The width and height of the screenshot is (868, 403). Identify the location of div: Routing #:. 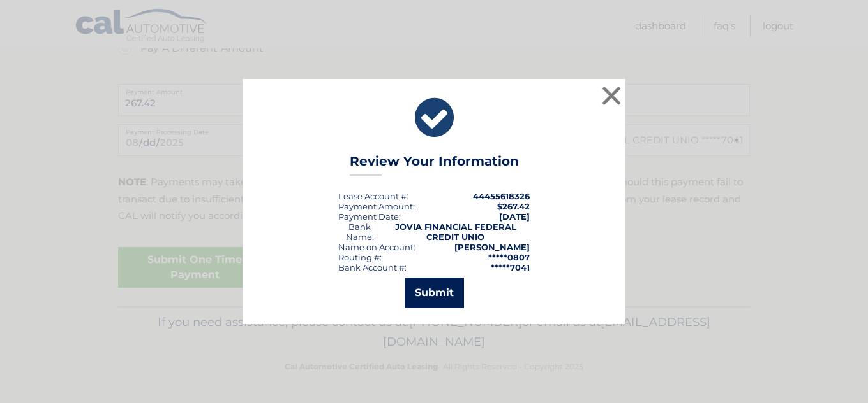
(360, 257).